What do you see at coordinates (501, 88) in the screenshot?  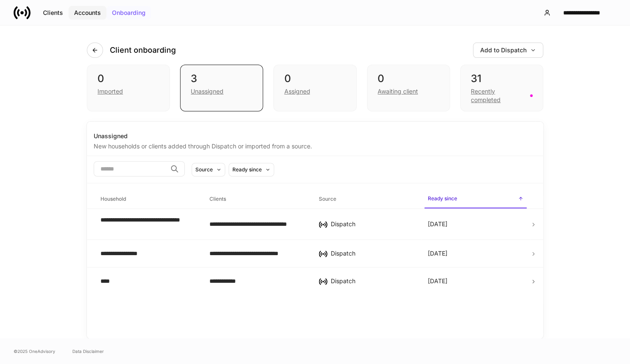 I see `div: 31Recently completed` at bounding box center [501, 88].